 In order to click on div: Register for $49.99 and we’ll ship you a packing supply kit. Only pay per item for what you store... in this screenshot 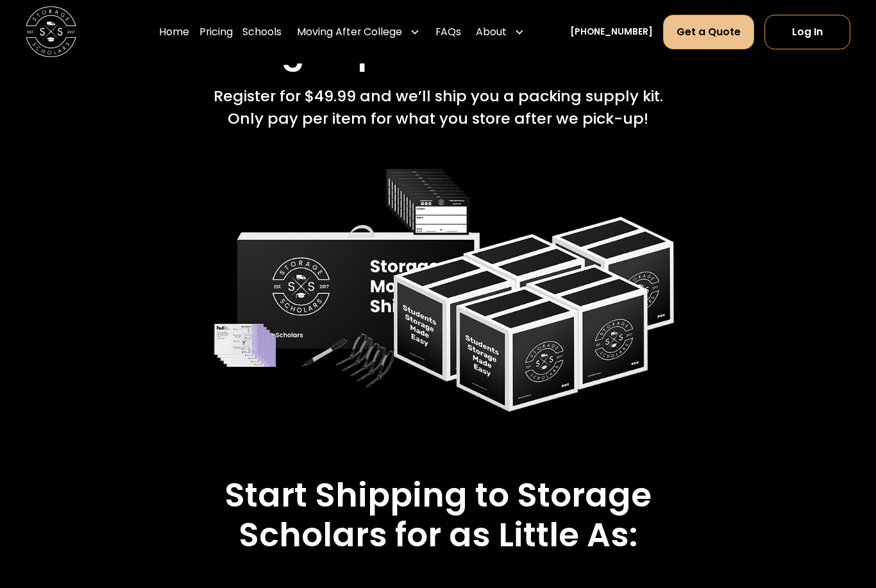, I will do `click(438, 107)`.